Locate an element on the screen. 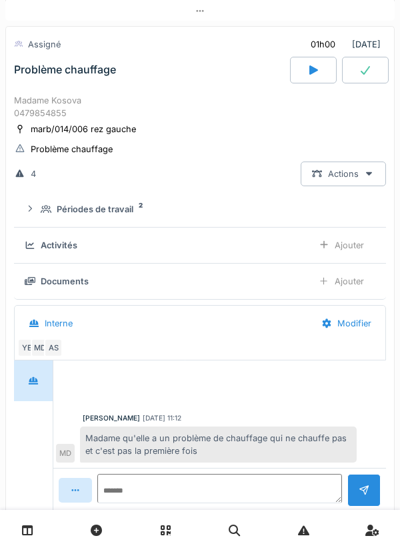 This screenshot has height=550, width=400. div: Activités is located at coordinates (59, 245).